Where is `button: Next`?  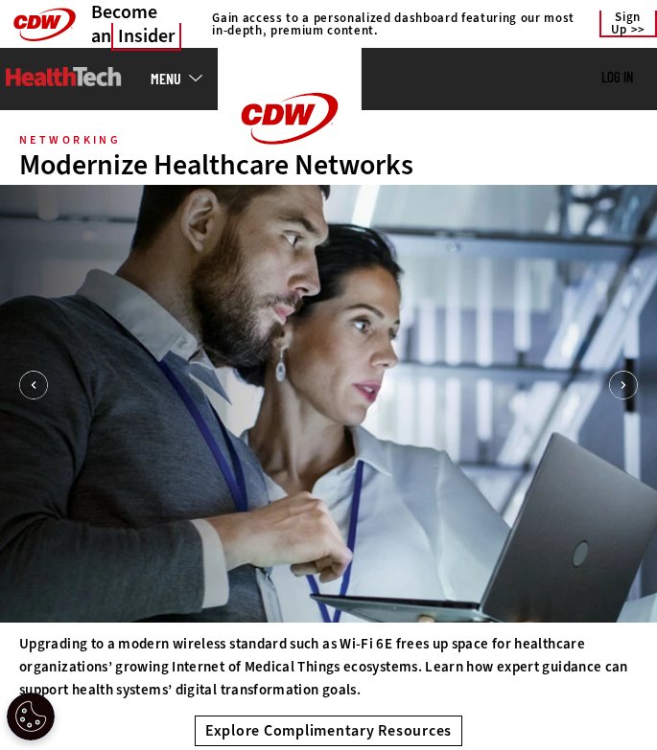 button: Next is located at coordinates (623, 385).